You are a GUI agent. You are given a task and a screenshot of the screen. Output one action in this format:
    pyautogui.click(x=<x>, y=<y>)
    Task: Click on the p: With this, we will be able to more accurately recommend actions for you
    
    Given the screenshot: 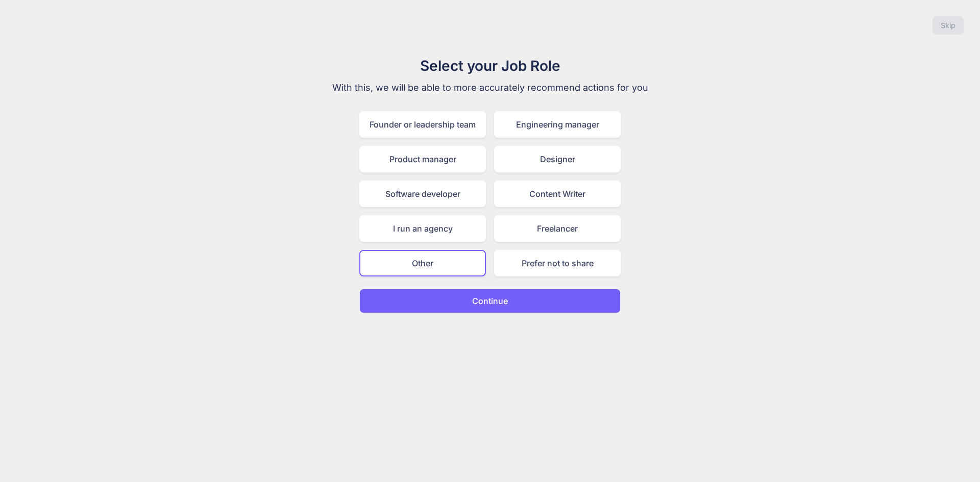 What is the action you would take?
    pyautogui.click(x=490, y=88)
    